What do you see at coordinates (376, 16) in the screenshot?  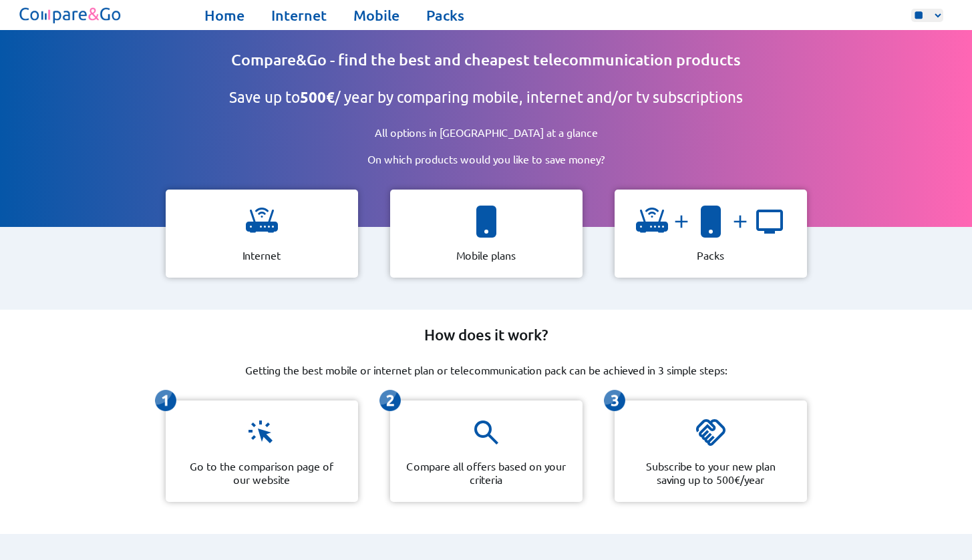 I see `a: Mobile` at bounding box center [376, 16].